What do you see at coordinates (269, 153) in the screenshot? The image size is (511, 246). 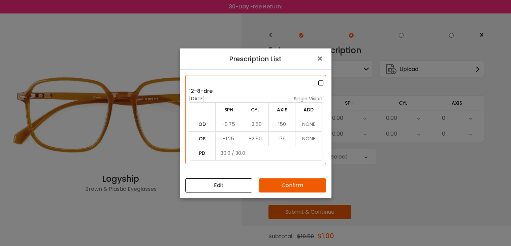 I see `td: 30.0 / 30.0` at bounding box center [269, 153].